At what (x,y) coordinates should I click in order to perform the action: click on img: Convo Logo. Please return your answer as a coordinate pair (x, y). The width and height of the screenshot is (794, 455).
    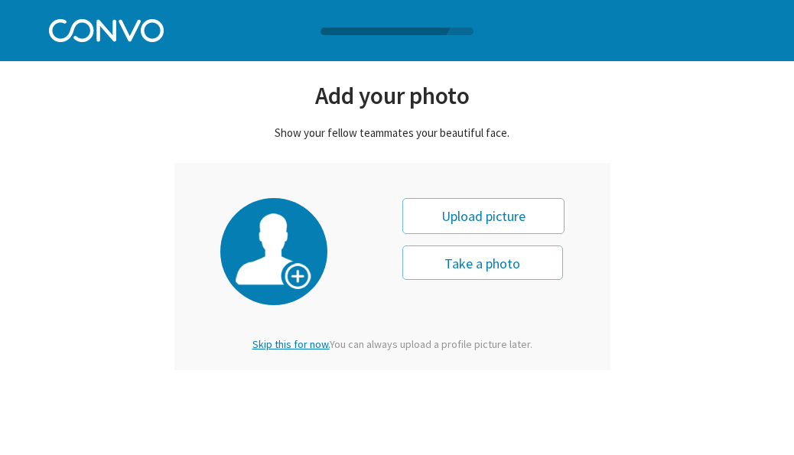
    Looking at the image, I should click on (106, 28).